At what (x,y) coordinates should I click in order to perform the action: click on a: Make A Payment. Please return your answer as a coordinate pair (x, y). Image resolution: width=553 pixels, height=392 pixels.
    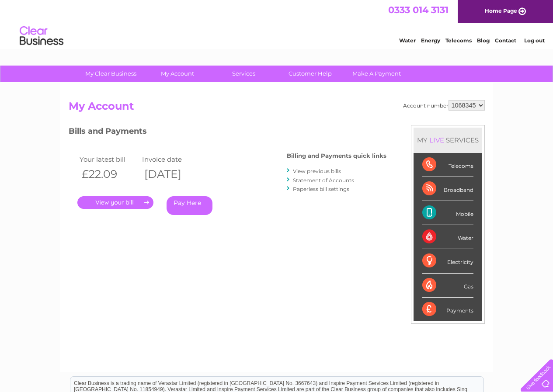
    Looking at the image, I should click on (377, 74).